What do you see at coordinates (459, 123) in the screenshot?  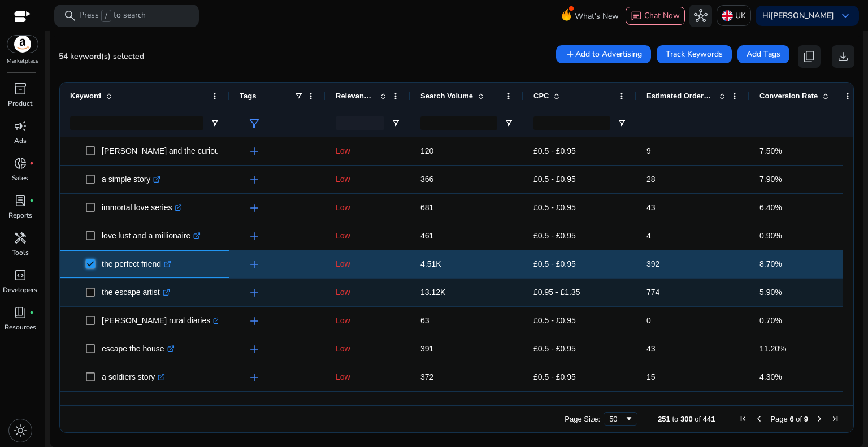 I see `input: Search Volume Filter Input` at bounding box center [459, 123].